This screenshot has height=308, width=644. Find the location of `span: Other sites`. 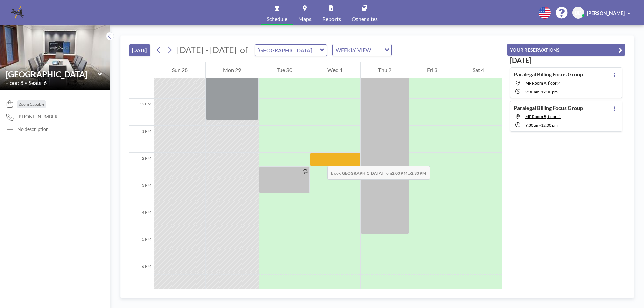

span: Other sites is located at coordinates (365, 19).